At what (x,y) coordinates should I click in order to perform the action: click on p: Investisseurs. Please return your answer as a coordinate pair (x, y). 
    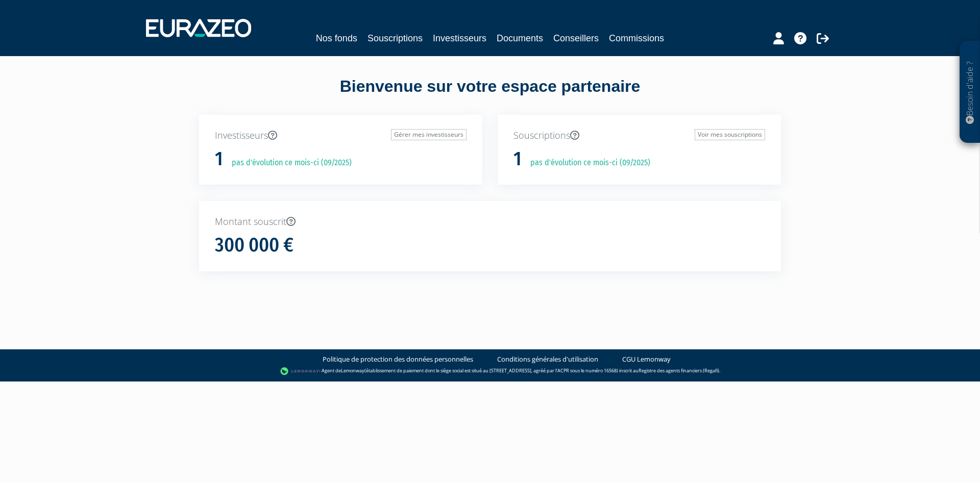
    Looking at the image, I should click on (340, 136).